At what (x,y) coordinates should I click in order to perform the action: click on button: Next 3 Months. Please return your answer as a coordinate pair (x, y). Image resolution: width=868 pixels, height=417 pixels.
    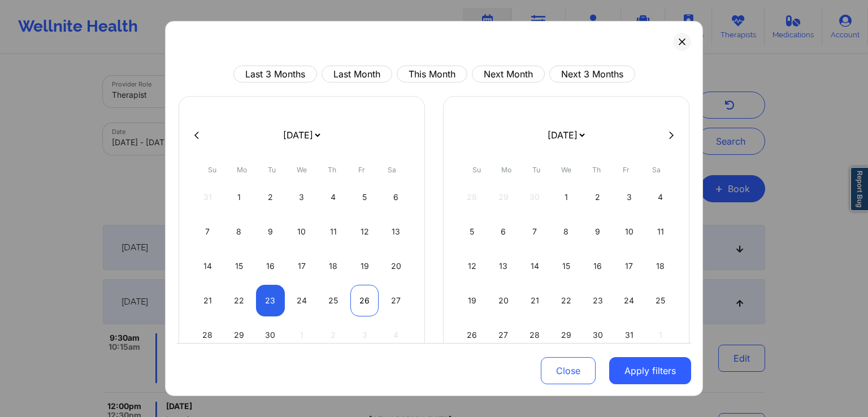
    Looking at the image, I should click on (593, 74).